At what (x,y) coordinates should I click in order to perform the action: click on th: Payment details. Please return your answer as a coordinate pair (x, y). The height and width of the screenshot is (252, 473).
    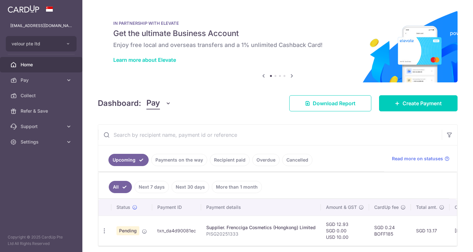
    Looking at the image, I should click on (261, 207).